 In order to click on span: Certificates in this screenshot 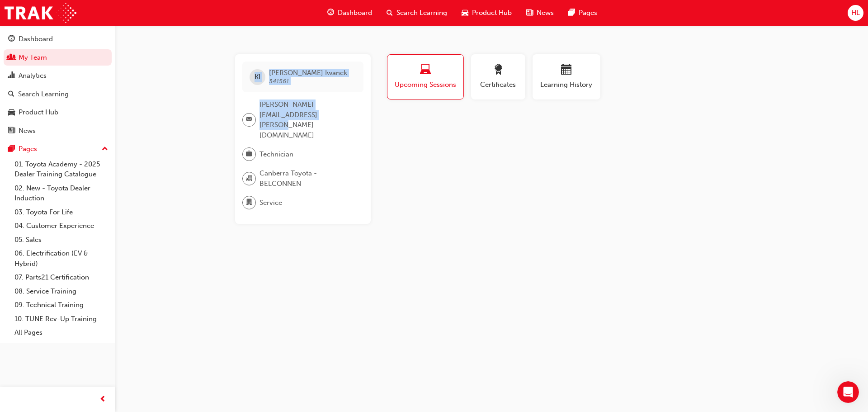, I will do `click(498, 84)`.